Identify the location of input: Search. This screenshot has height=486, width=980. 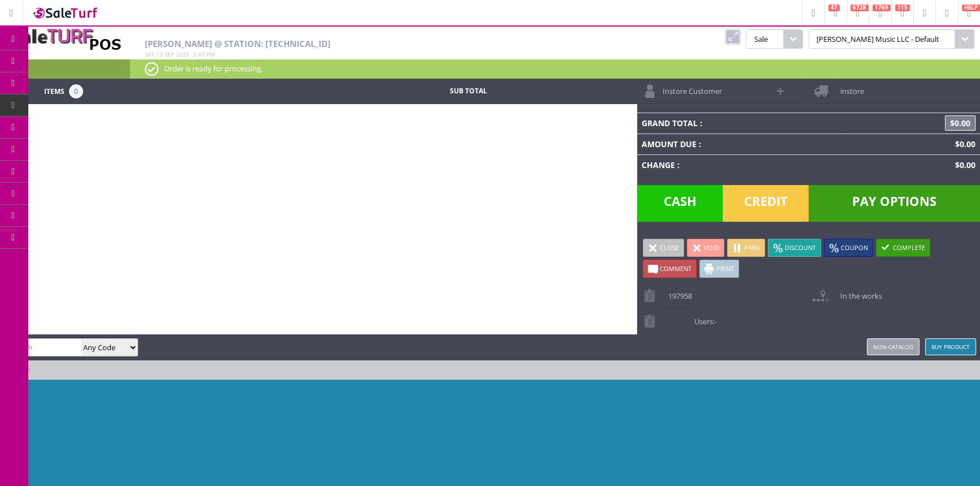
(43, 346).